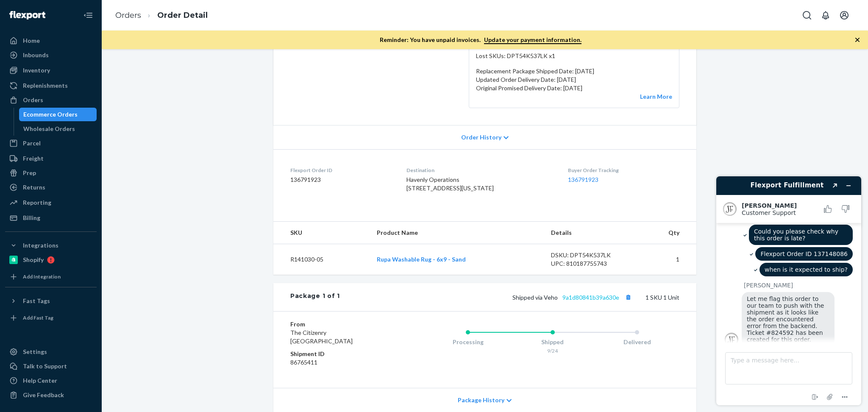  I want to click on span: Could you please check why this order is late?, so click(87, 65).